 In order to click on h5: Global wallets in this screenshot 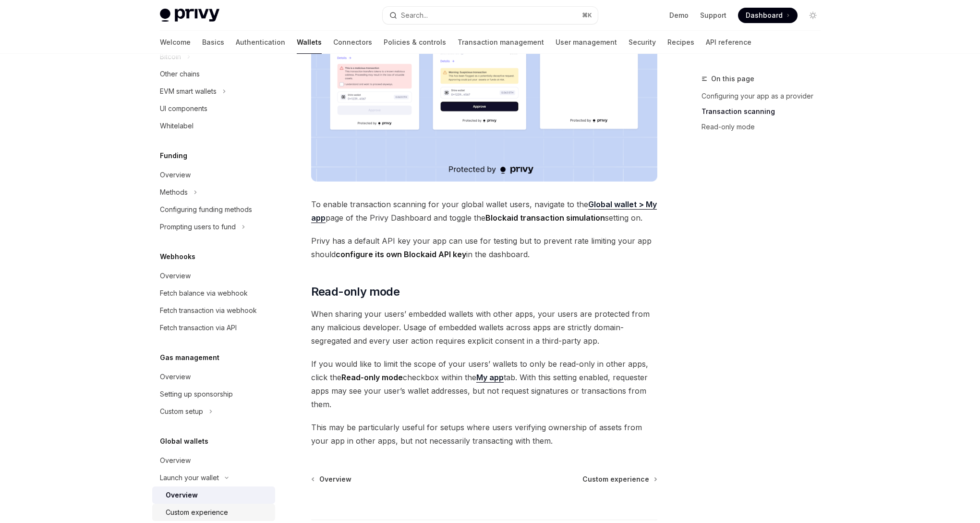, I will do `click(184, 441)`.